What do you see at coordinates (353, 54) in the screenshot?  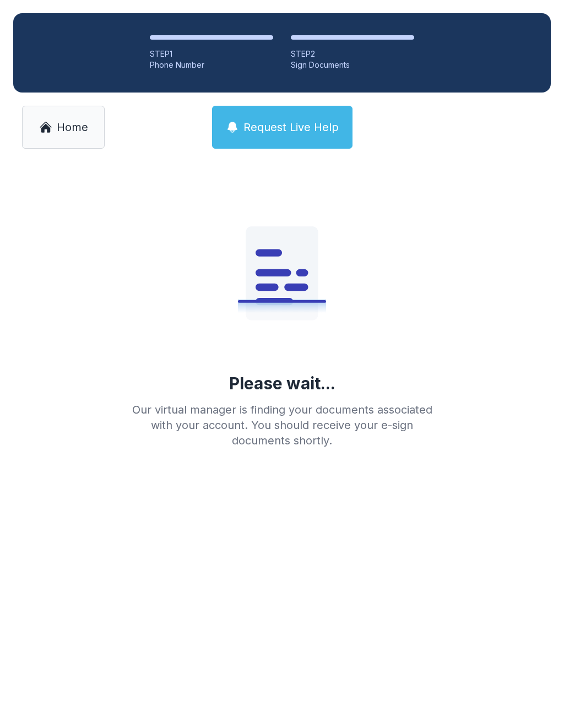 I see `div: STEP 2` at bounding box center [353, 54].